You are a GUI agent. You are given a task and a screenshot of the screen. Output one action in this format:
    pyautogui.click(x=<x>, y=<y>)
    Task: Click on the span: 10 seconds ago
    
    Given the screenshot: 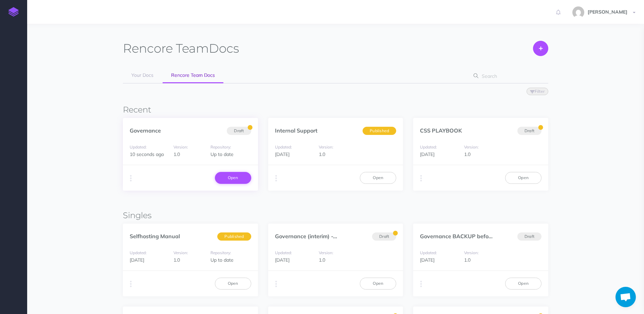 What is the action you would take?
    pyautogui.click(x=147, y=154)
    